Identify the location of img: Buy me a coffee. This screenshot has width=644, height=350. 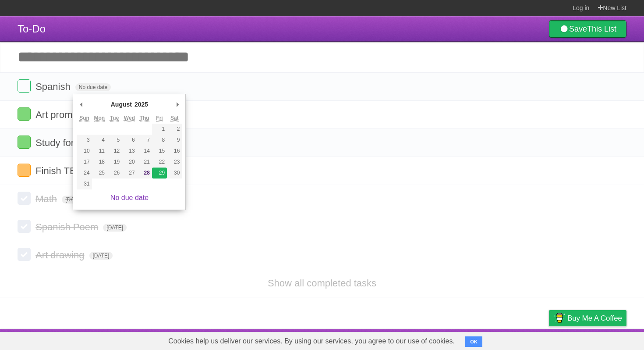
(559, 318).